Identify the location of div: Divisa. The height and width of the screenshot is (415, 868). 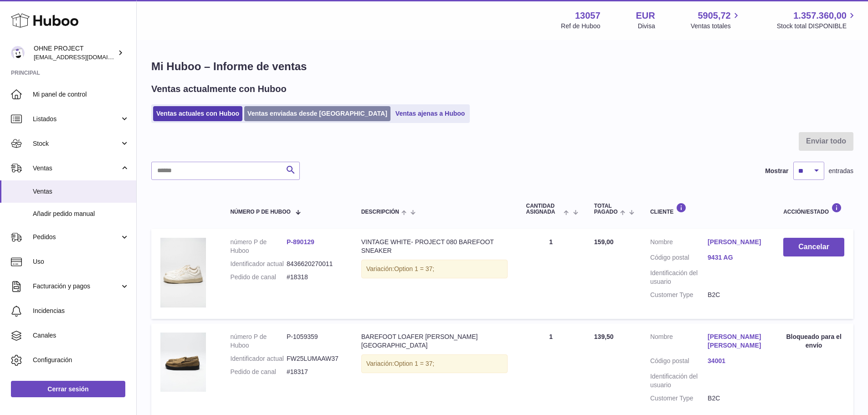
(646, 26).